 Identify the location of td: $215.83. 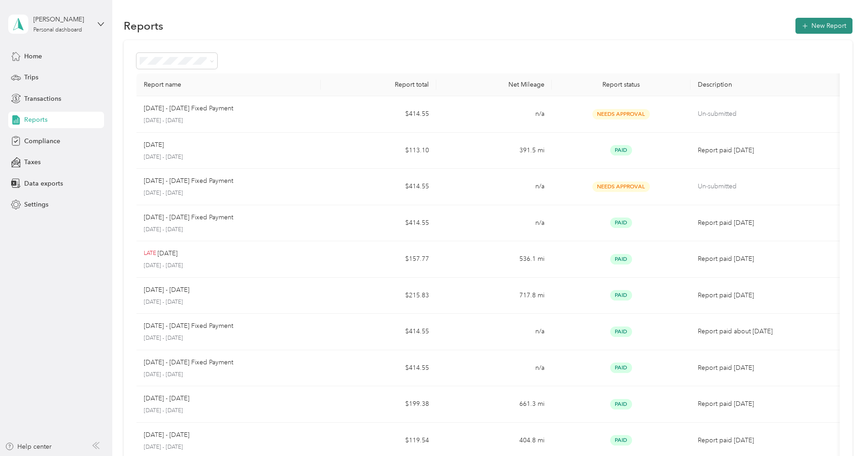
(378, 296).